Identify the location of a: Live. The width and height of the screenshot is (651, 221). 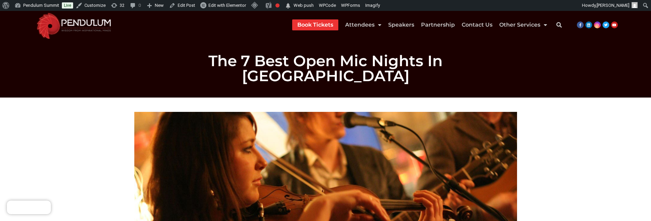
(67, 5).